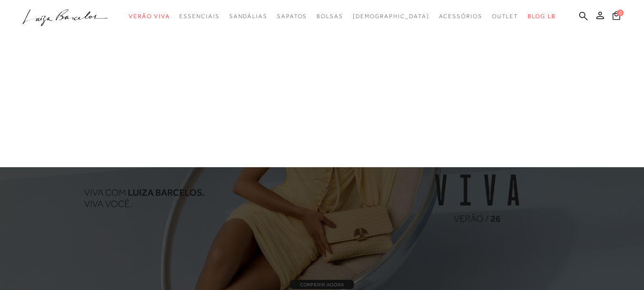 This screenshot has height=290, width=644. I want to click on span: Sapatos, so click(292, 16).